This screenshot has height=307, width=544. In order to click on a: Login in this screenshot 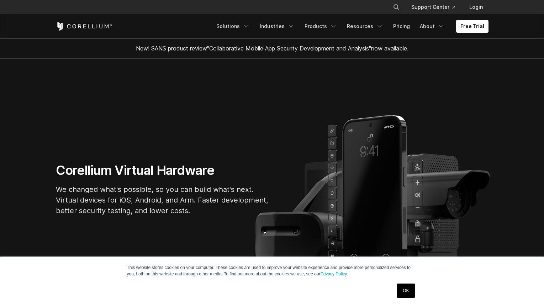, I will do `click(476, 7)`.